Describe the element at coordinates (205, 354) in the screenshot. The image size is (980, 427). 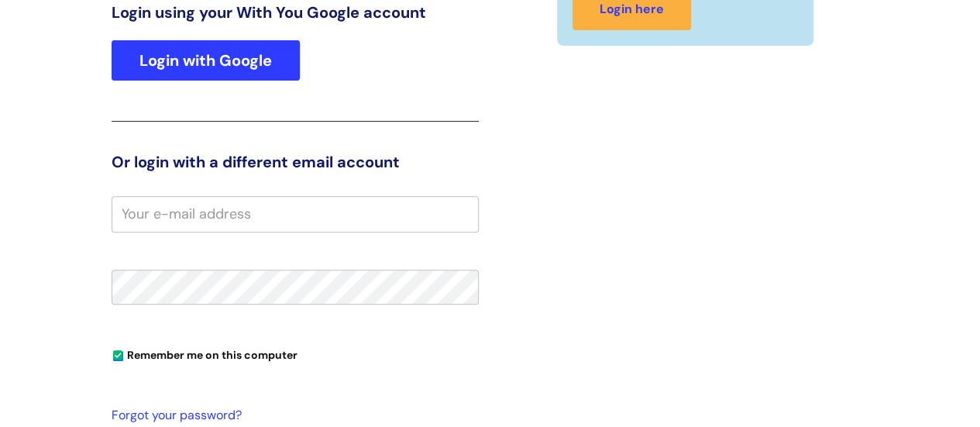
I see `label: Remember me on this computer` at that location.